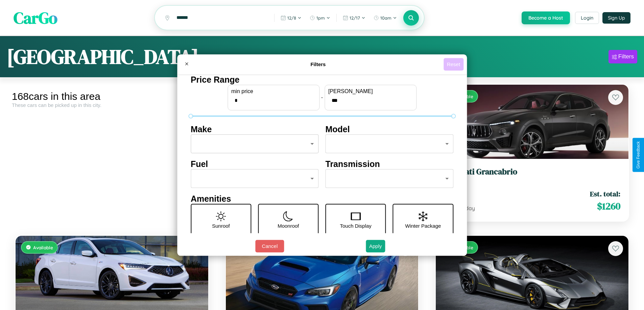  What do you see at coordinates (545, 18) in the screenshot?
I see `button: Become a Host` at bounding box center [545, 18].